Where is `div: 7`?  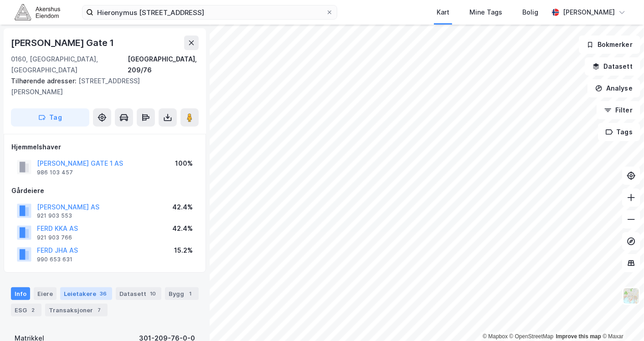 div: 7 is located at coordinates (99, 310).